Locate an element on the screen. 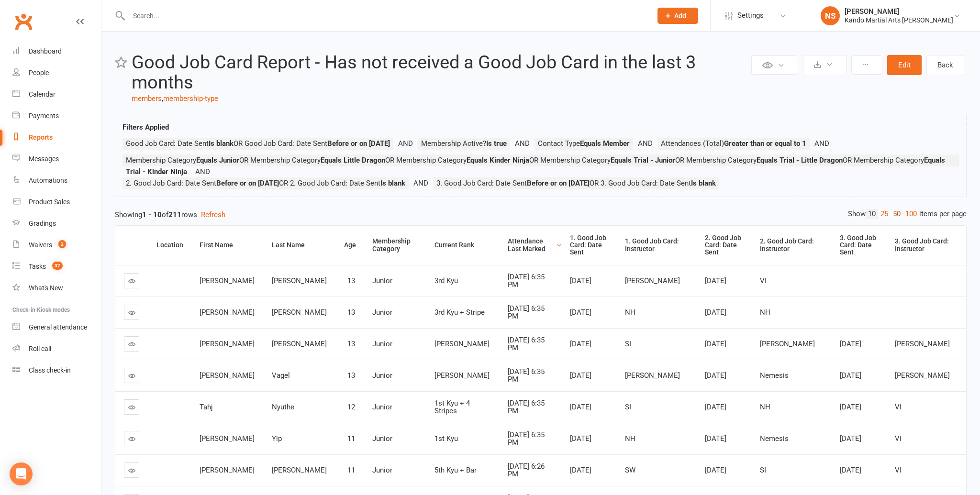 The image size is (980, 495). a: 10 is located at coordinates (872, 214).